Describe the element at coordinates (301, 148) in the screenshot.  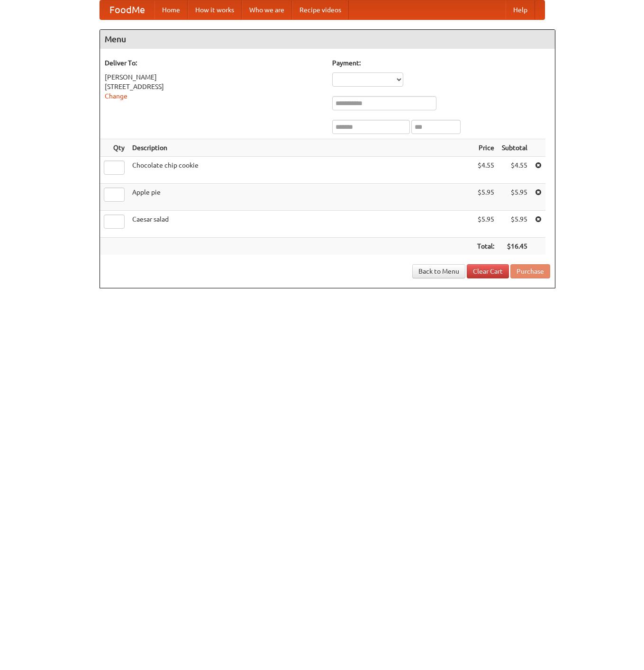
I see `th: Description` at that location.